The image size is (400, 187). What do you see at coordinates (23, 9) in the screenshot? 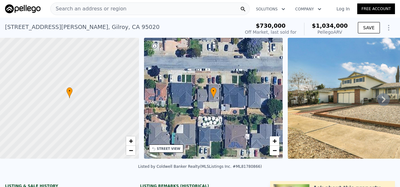
I see `img: Pellego` at bounding box center [23, 9].